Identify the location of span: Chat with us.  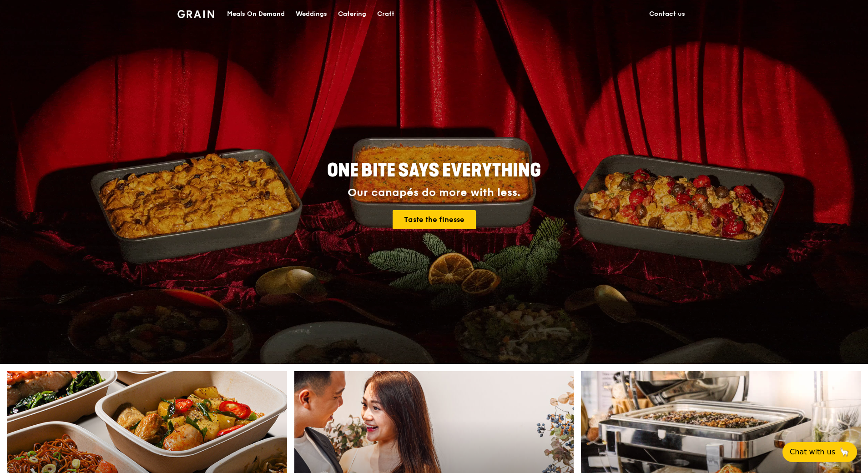
(812, 452).